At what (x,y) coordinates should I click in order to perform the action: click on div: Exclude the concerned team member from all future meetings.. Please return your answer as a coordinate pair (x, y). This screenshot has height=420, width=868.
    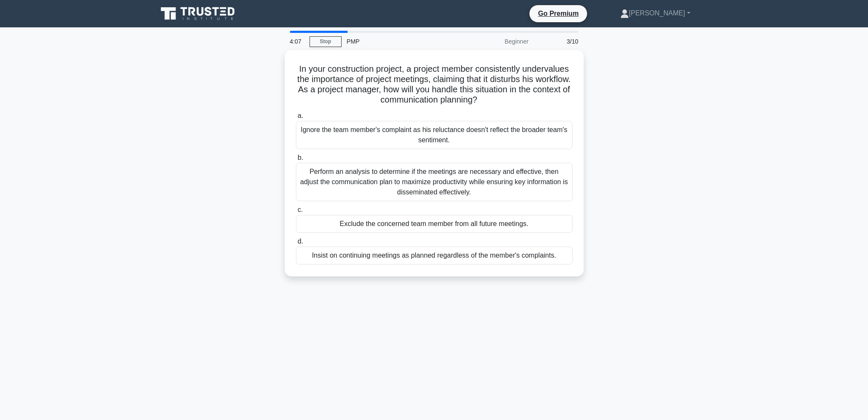
    Looking at the image, I should click on (434, 223).